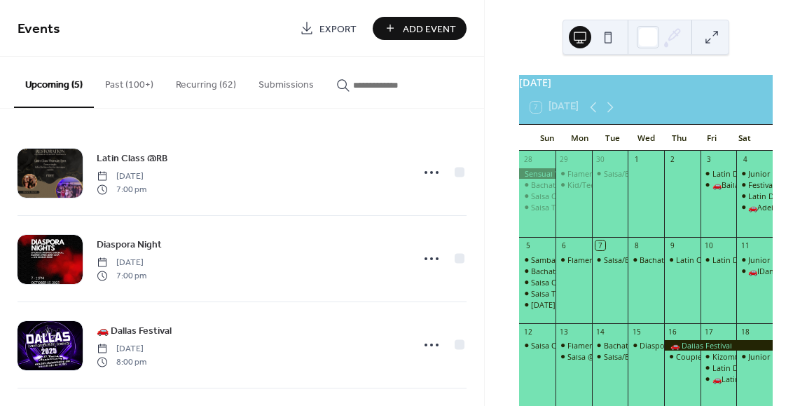  Describe the element at coordinates (564, 245) in the screenshot. I see `div: 6` at that location.